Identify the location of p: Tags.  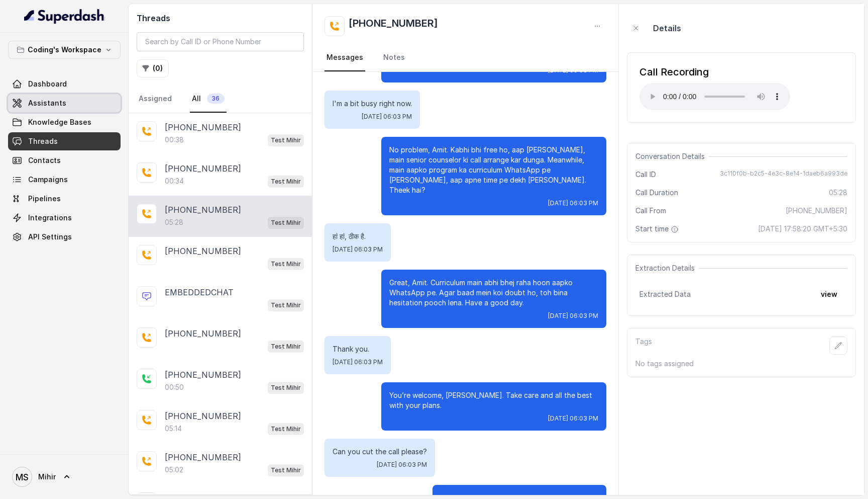
(643, 345).